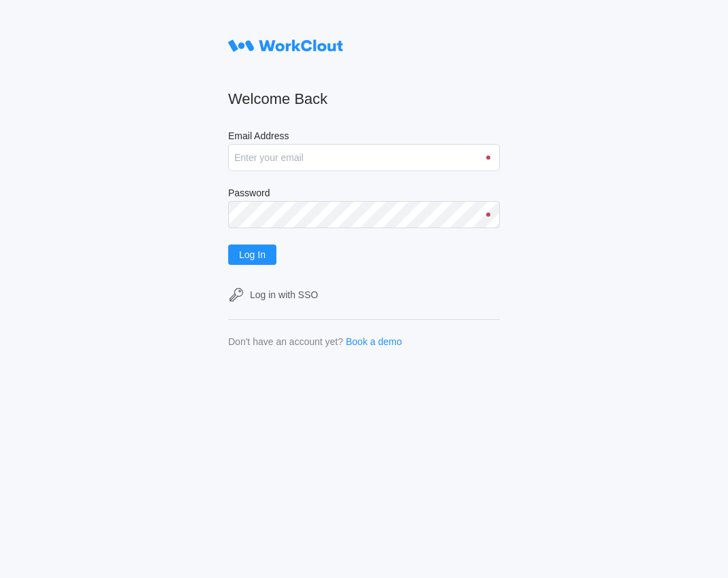 The height and width of the screenshot is (578, 728). I want to click on label: Password, so click(364, 194).